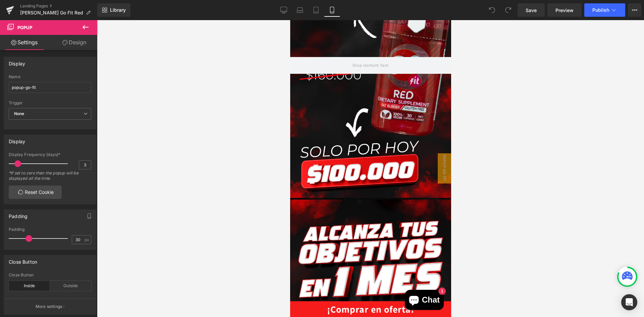 The image size is (644, 317). I want to click on a: Design, so click(74, 42).